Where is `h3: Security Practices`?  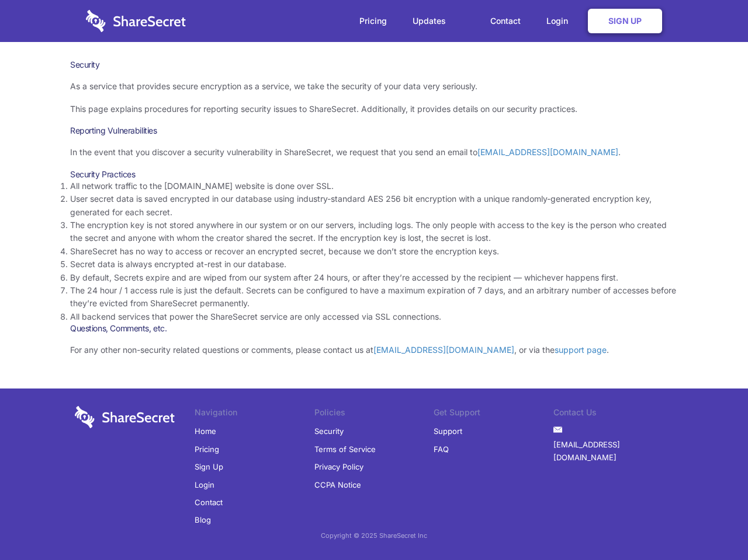 h3: Security Practices is located at coordinates (374, 175).